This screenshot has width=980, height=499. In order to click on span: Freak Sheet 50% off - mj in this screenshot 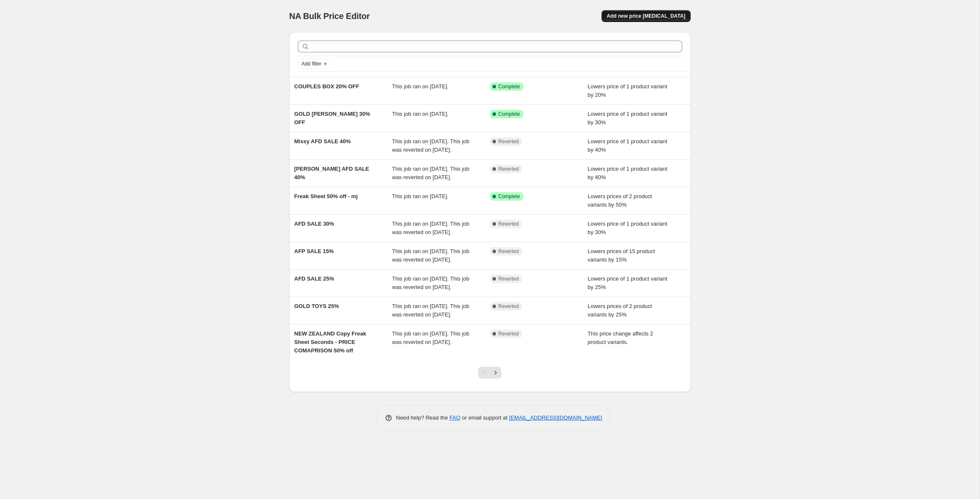, I will do `click(326, 196)`.